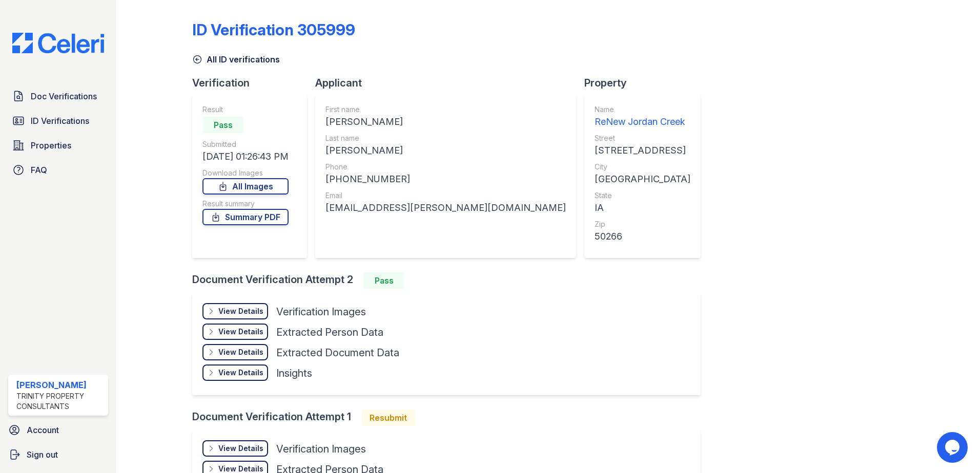 The image size is (980, 473). I want to click on div: Resubmit, so click(388, 418).